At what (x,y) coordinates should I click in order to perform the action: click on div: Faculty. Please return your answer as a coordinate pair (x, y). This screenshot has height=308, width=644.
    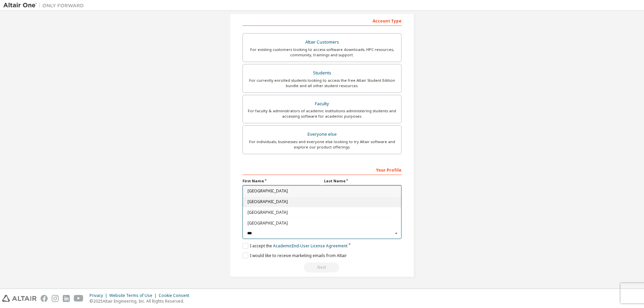
    Looking at the image, I should click on (322, 104).